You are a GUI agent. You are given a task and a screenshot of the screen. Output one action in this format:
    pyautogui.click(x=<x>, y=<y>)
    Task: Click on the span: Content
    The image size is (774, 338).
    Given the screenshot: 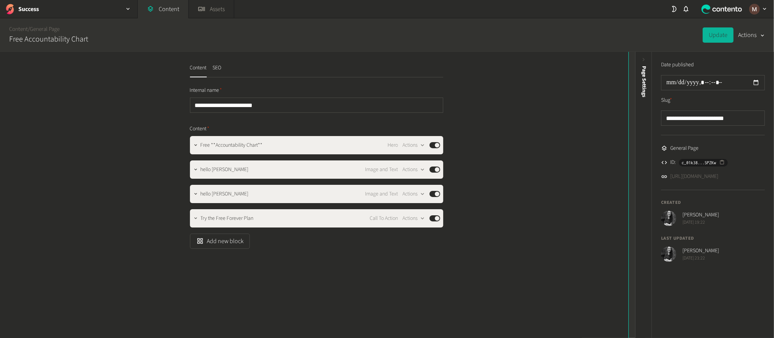 What is the action you would take?
    pyautogui.click(x=200, y=129)
    